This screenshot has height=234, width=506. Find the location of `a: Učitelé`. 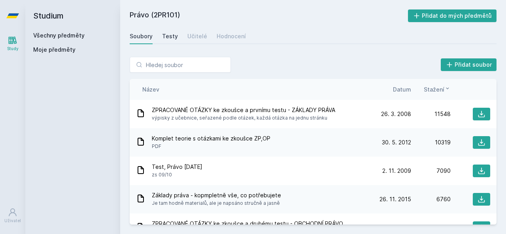

a: Učitelé is located at coordinates (197, 36).